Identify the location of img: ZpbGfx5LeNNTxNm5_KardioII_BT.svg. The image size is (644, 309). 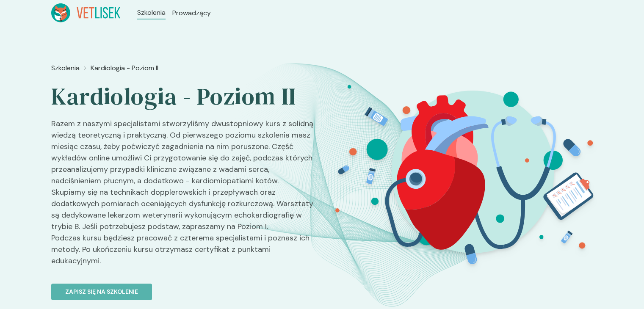
(472, 172).